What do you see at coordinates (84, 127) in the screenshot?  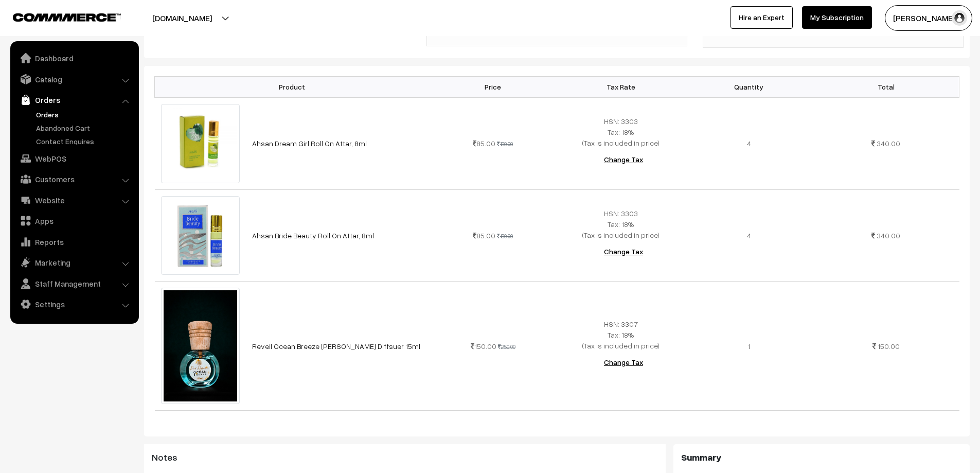 I see `a: Abandoned Cart` at bounding box center [84, 127].